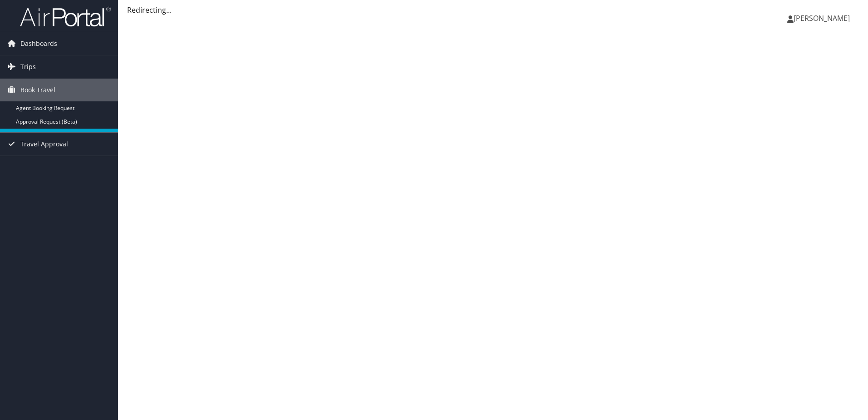 Image resolution: width=868 pixels, height=420 pixels. What do you see at coordinates (493, 10) in the screenshot?
I see `div: Redirecting...` at bounding box center [493, 10].